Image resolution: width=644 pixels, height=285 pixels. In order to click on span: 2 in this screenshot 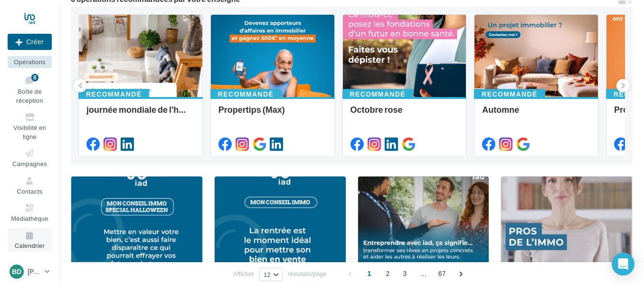, I will do `click(388, 274)`.